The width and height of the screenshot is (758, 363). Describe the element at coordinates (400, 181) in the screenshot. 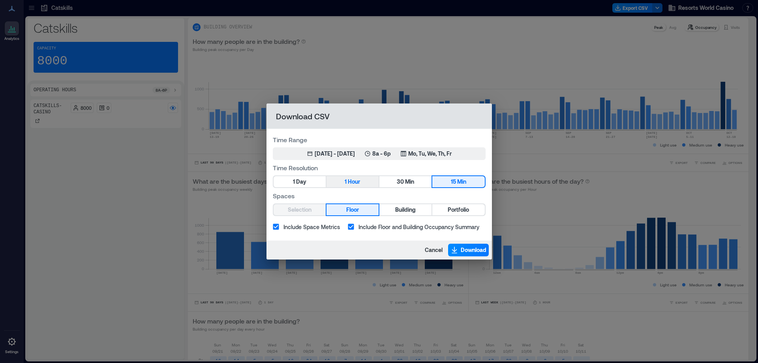

I see `span: 30` at that location.